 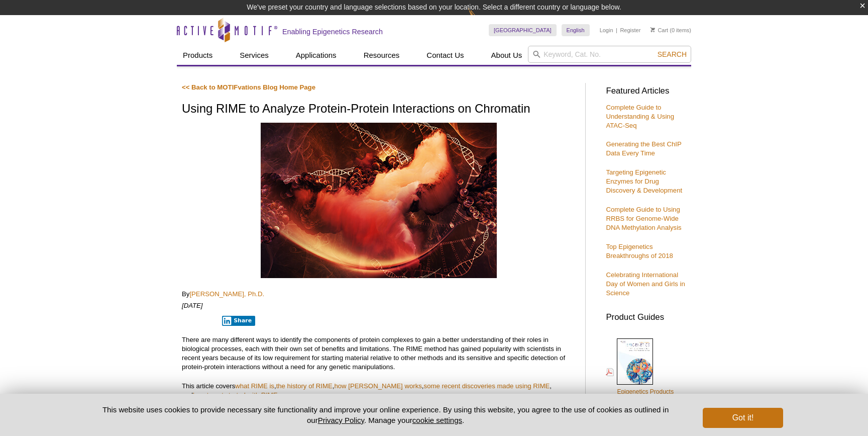 What do you see at coordinates (646, 91) in the screenshot?
I see `h3: Featured Articles` at bounding box center [646, 91].